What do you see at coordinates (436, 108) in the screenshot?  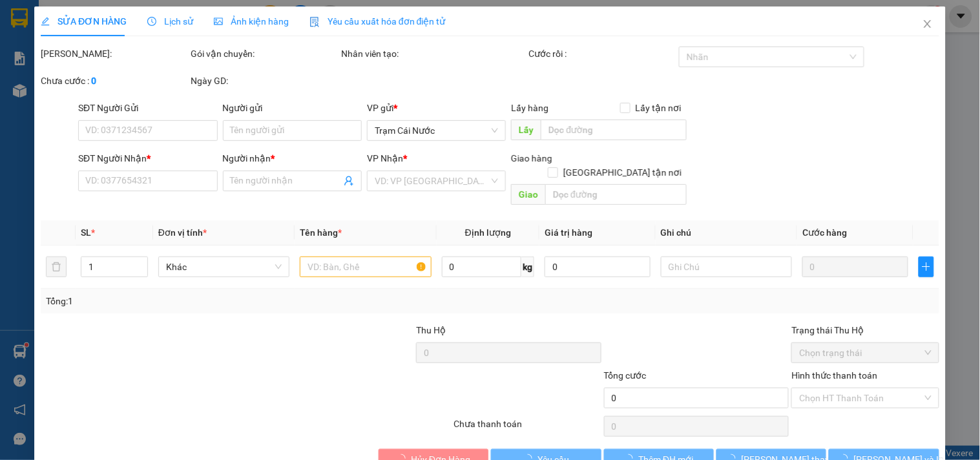 I see `div: VP gửi` at bounding box center [436, 108].